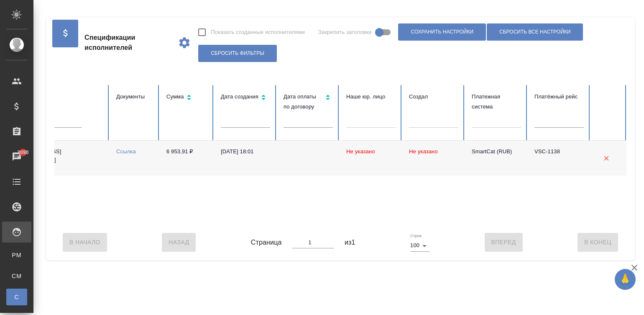 This screenshot has width=644, height=315. Describe the element at coordinates (57, 97) in the screenshot. I see `div: Email` at that location.